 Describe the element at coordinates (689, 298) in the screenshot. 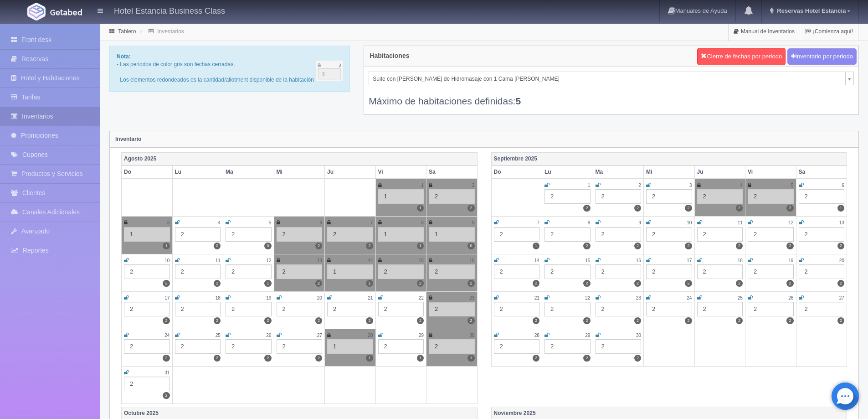

I see `small: 24` at that location.